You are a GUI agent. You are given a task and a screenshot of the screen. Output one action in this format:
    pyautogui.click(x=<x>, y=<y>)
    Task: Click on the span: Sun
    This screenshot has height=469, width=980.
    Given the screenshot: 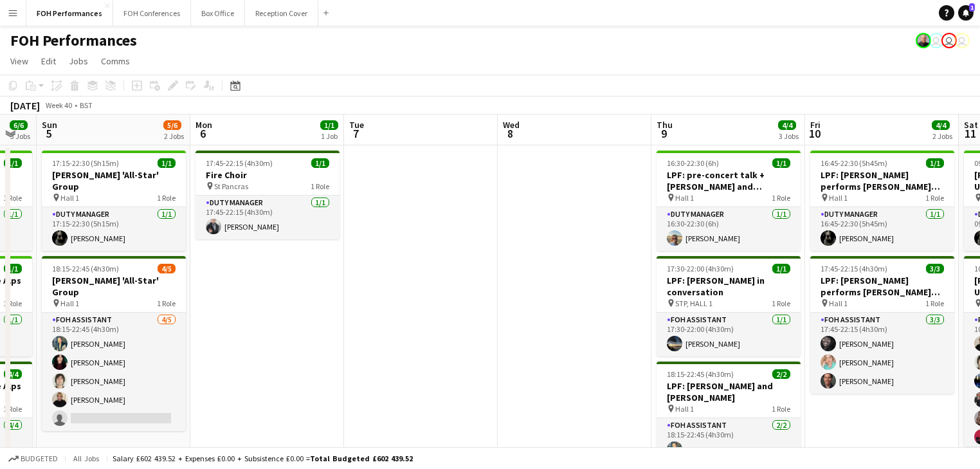 What is the action you would take?
    pyautogui.click(x=49, y=125)
    